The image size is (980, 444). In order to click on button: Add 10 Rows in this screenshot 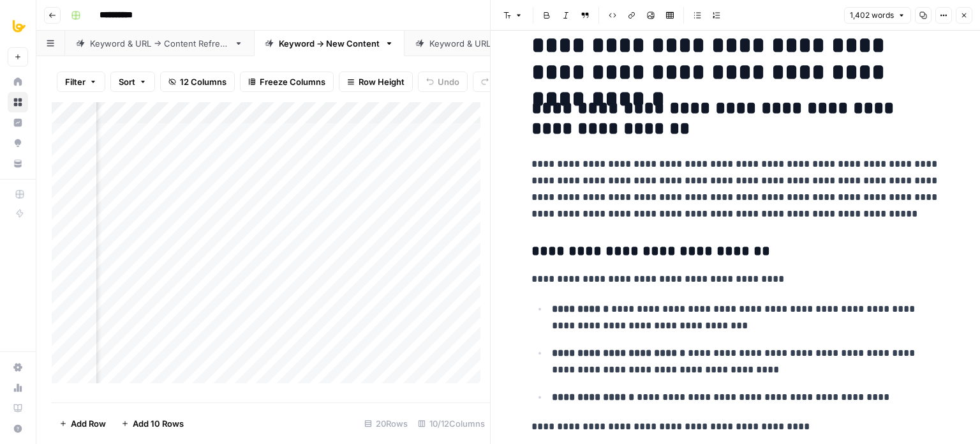, I will do `click(152, 423)`.